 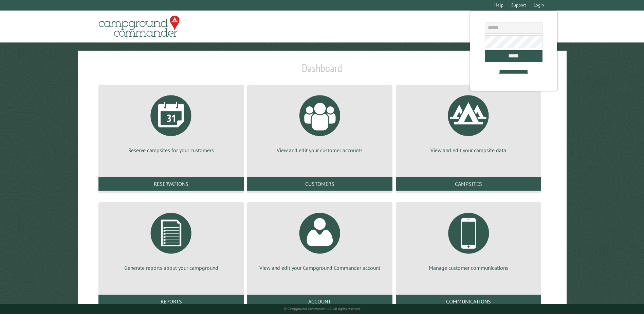 I want to click on a: Reports, so click(x=171, y=301).